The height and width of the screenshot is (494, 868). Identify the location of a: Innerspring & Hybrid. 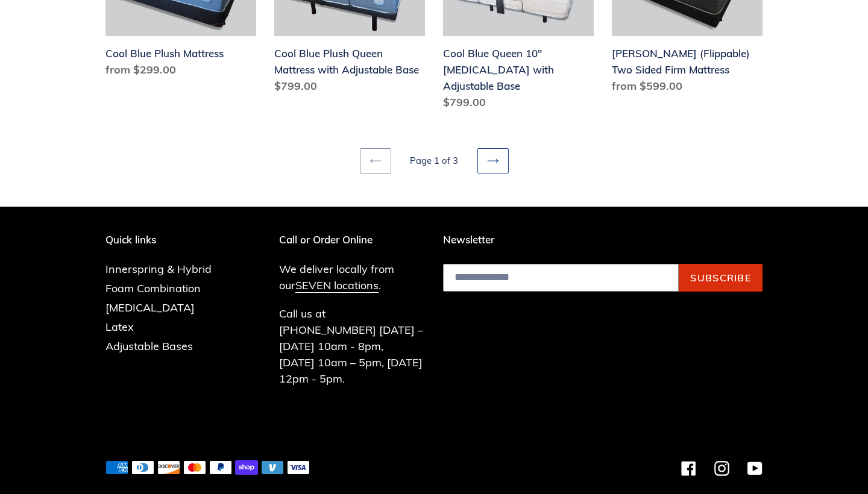
(159, 268).